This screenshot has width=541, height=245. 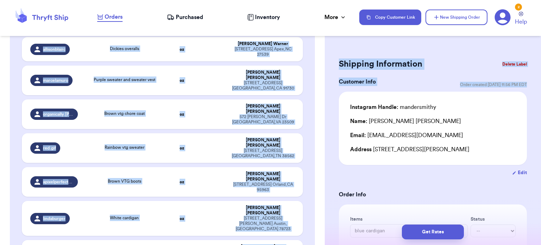 I want to click on span: lindaburger, so click(x=54, y=218).